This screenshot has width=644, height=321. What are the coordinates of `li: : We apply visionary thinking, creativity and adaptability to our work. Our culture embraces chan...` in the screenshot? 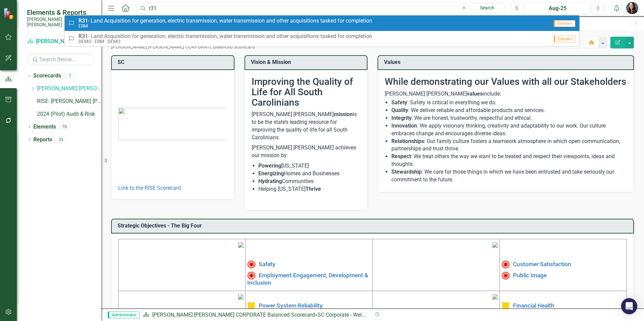 It's located at (509, 130).